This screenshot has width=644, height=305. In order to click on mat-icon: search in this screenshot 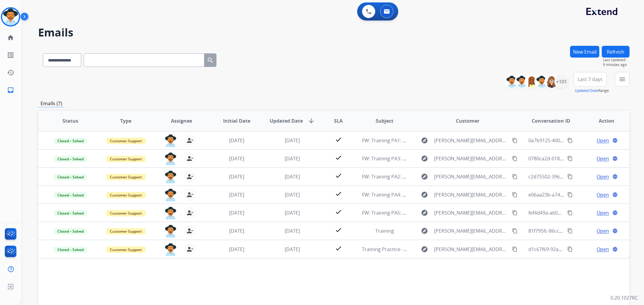, I will do `click(210, 60)`.